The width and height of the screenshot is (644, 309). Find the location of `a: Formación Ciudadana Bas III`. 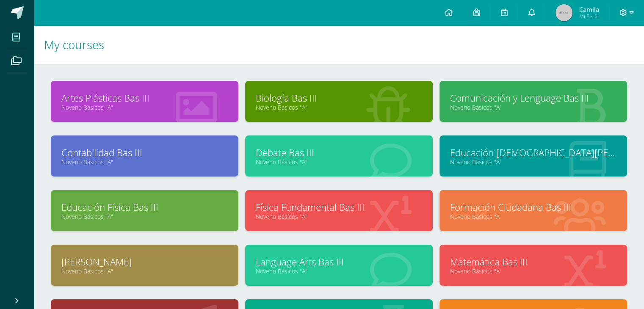

a: Formación Ciudadana Bas III is located at coordinates (533, 207).